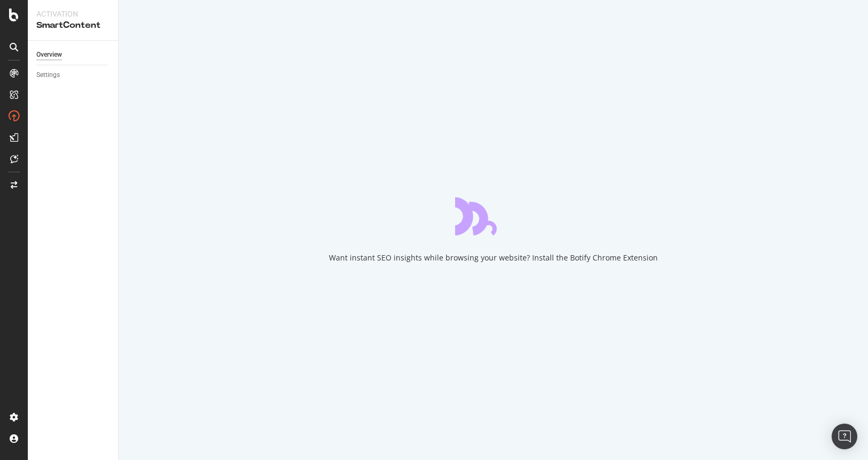 The image size is (868, 460). Describe the element at coordinates (48, 75) in the screenshot. I see `div: Settings` at that location.